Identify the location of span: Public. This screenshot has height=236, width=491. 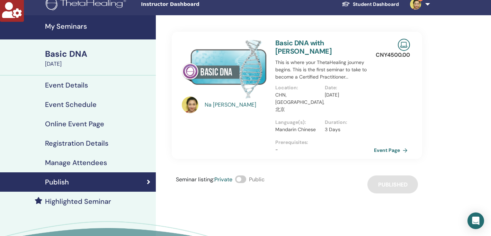
(257, 180).